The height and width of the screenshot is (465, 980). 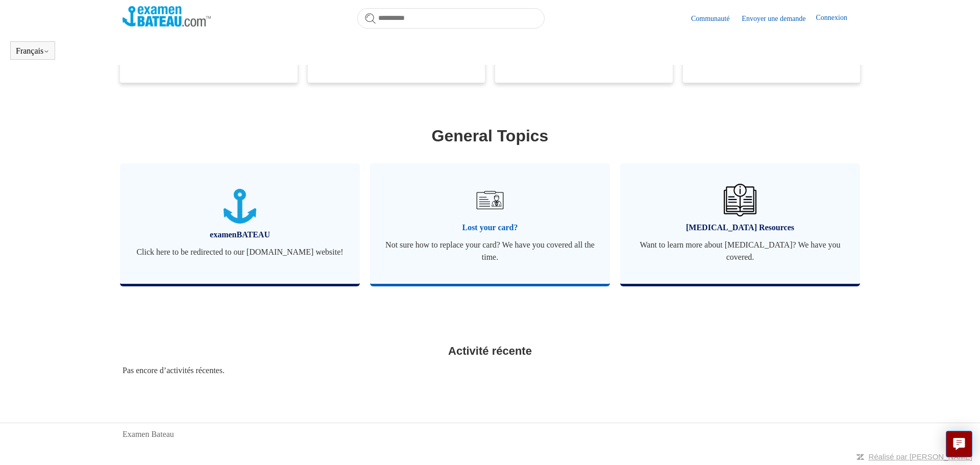 I want to click on div: Pas encore d’activités récentes., so click(x=490, y=371).